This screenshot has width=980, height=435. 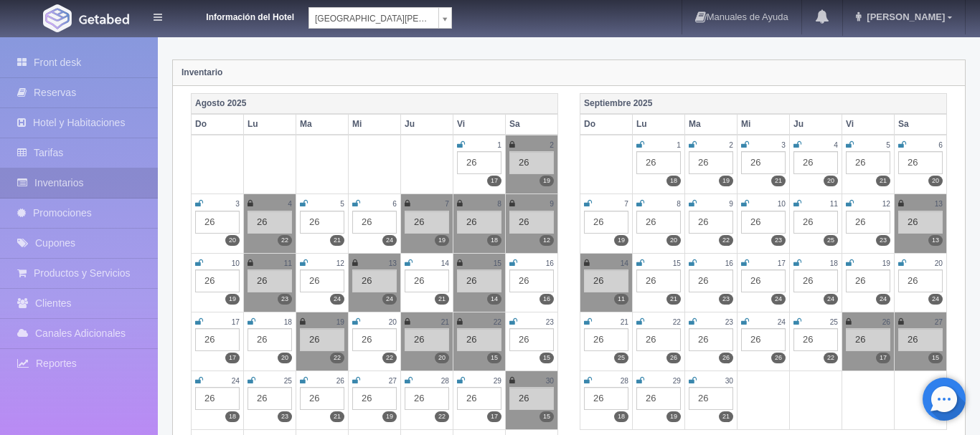 I want to click on small: 25, so click(x=287, y=381).